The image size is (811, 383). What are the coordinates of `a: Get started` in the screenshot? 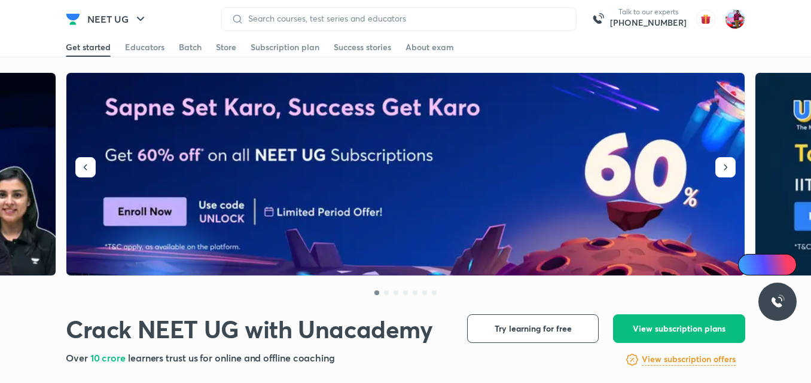 It's located at (88, 47).